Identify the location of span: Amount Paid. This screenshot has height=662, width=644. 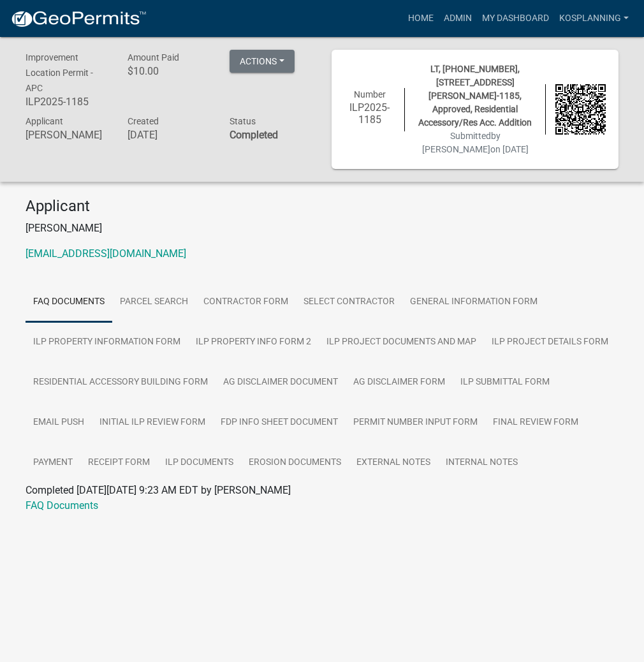
(153, 57).